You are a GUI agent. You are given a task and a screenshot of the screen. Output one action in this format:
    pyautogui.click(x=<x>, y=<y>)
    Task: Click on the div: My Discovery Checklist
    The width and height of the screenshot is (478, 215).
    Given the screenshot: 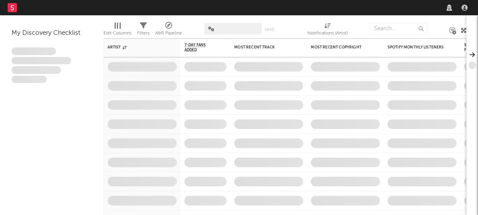 What is the action you would take?
    pyautogui.click(x=52, y=33)
    